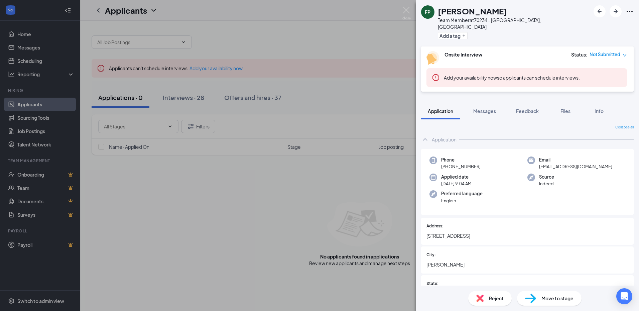  Describe the element at coordinates (444, 139) in the screenshot. I see `div: Application` at that location.